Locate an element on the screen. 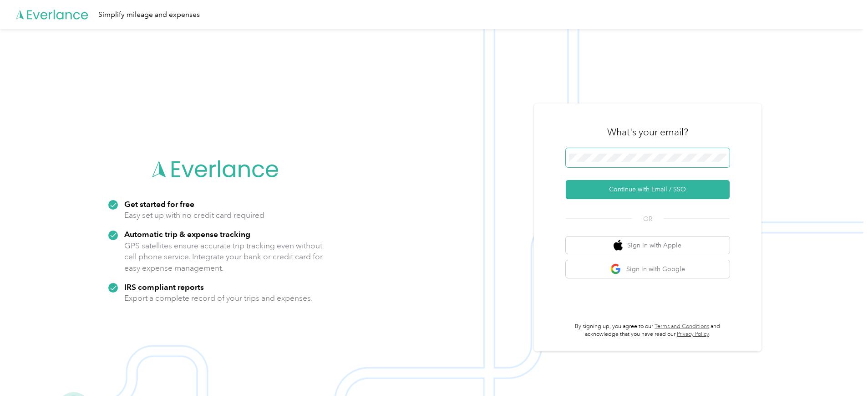 This screenshot has width=868, height=396. strong: Get started for free is located at coordinates (159, 204).